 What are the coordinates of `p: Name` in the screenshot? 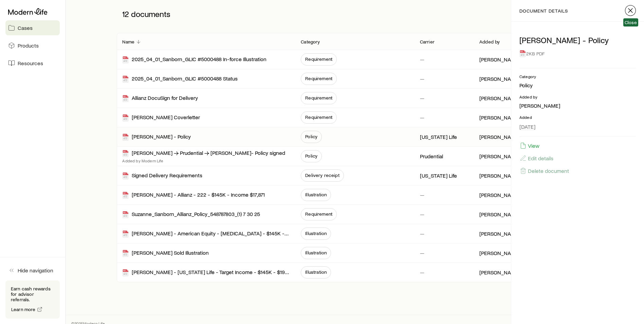 It's located at (128, 42).